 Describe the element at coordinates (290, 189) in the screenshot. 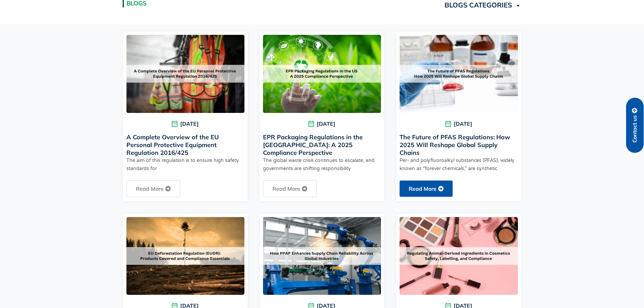

I see `a: Read more about EPR Packaging Regulations in the US: A 2025 Compliance Perspective` at that location.